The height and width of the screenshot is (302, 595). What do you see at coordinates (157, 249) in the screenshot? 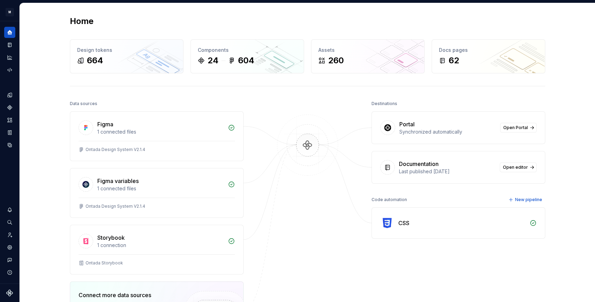
I see `a: Storybook1 connectionOntada Storybook` at bounding box center [157, 249].